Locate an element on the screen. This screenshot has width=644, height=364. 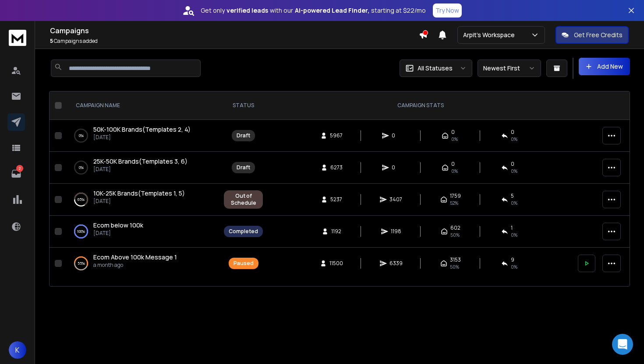
div: Paused is located at coordinates (244, 264).